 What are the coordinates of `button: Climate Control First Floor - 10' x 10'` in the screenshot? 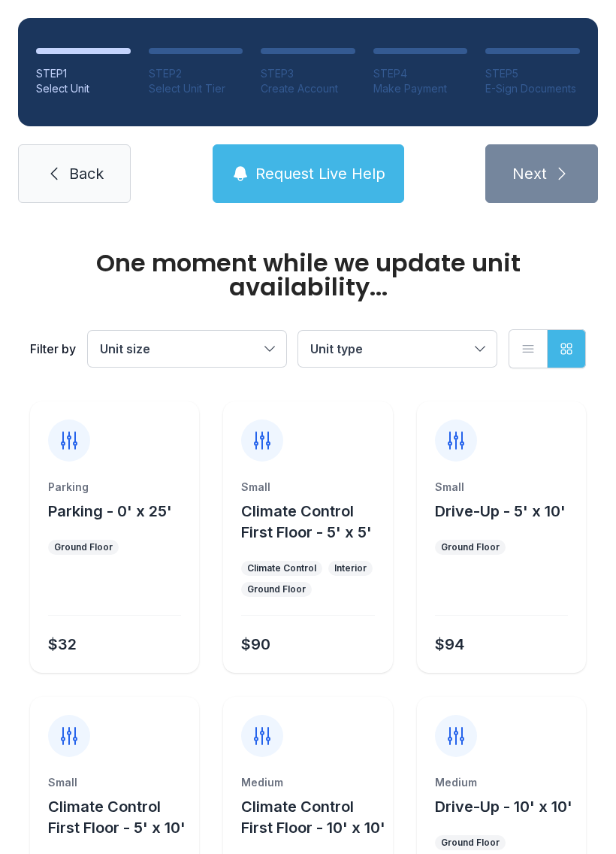 It's located at (313, 817).